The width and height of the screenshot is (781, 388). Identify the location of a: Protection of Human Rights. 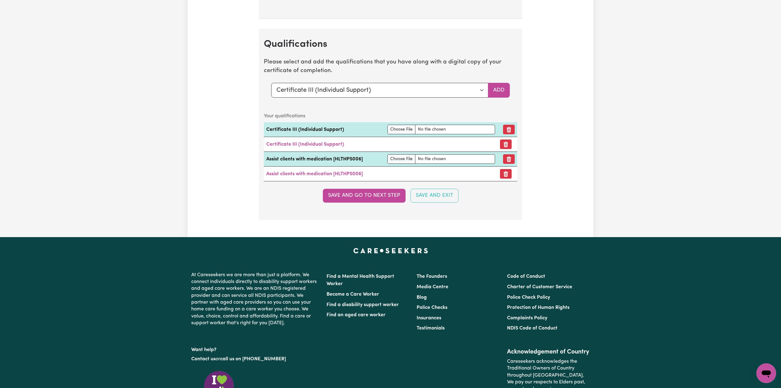
(538, 307).